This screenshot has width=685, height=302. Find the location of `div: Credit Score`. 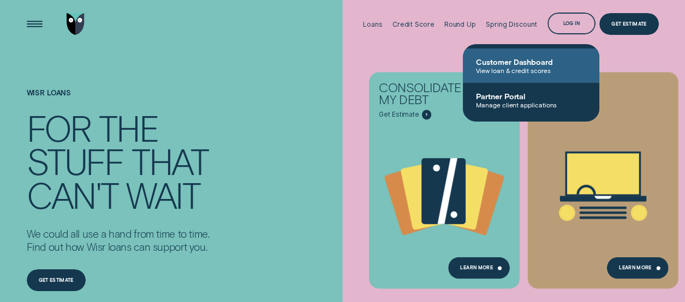

div: Credit Score is located at coordinates (413, 24).